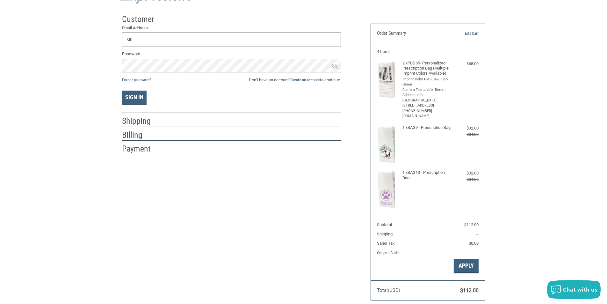 The image size is (607, 304). I want to click on h4: 1 x BAG13 - Prescription Bag, so click(427, 175).